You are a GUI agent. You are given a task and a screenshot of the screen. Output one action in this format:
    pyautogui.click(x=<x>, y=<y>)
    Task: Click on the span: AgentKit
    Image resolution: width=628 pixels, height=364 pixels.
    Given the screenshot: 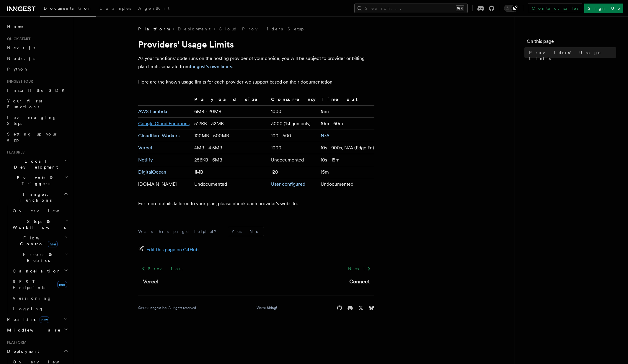 What is the action you would take?
    pyautogui.click(x=154, y=8)
    